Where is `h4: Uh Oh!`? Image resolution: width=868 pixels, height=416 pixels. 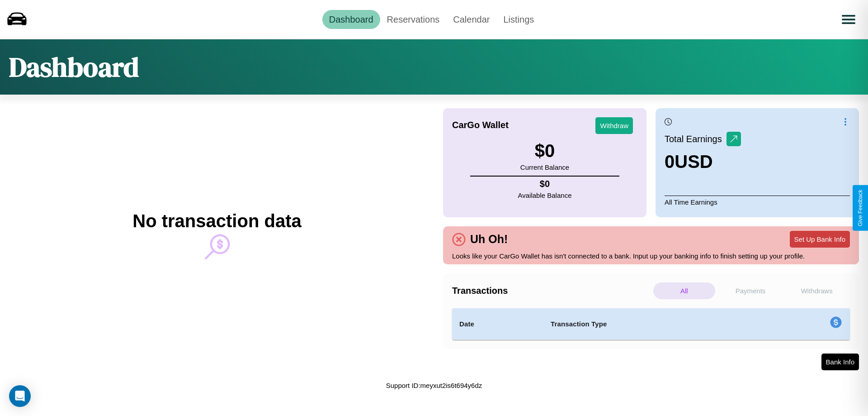
h4: Uh Oh! is located at coordinates (489, 239).